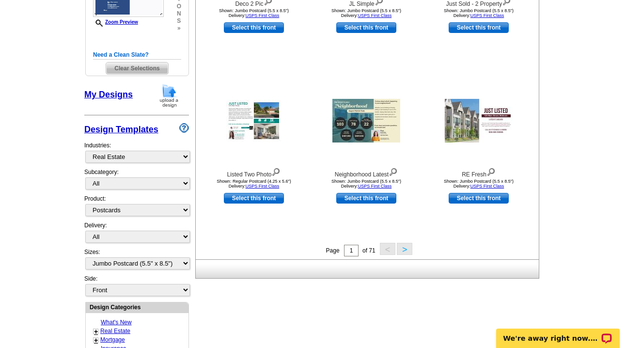 The image size is (626, 348). I want to click on div: Neighborhood Latest, so click(366, 172).